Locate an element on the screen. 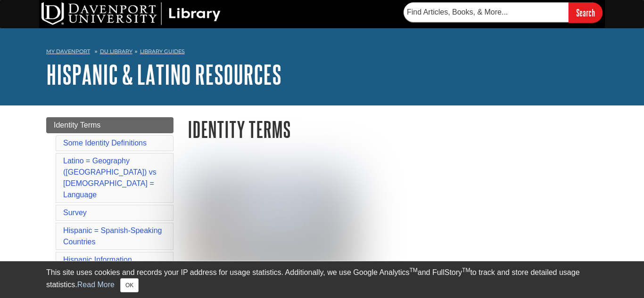 This screenshot has width=644, height=298. button: Close is located at coordinates (129, 286).